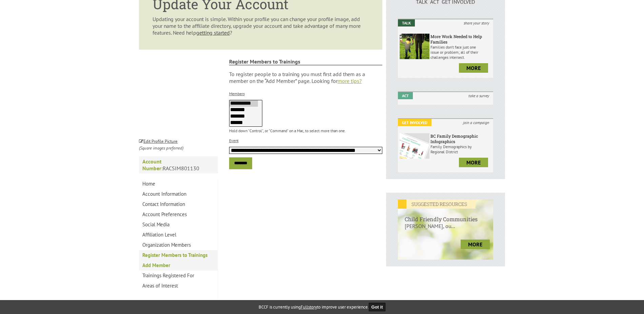  Describe the element at coordinates (479, 96) in the screenshot. I see `i: take a survey` at that location.